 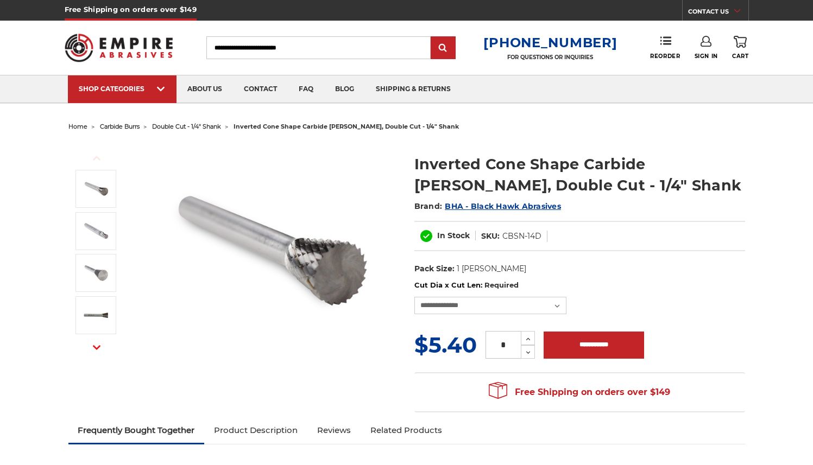 I want to click on a: Cart, so click(x=740, y=48).